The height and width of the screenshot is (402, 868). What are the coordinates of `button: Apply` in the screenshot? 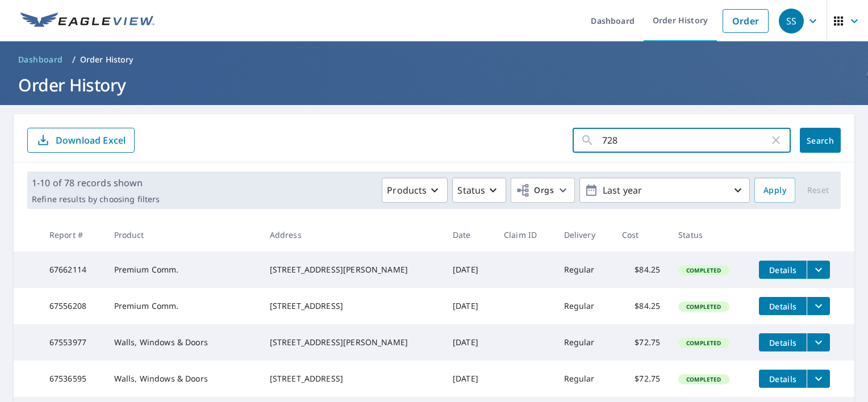 It's located at (775, 190).